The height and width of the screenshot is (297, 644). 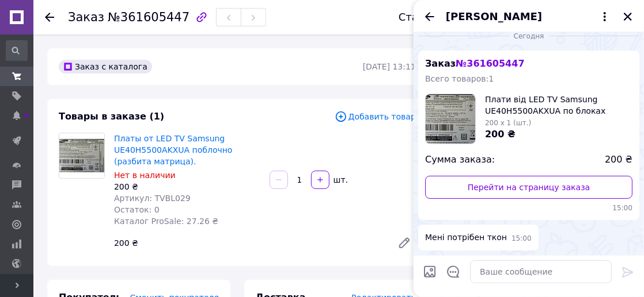 I want to click on button: Назад, so click(x=429, y=17).